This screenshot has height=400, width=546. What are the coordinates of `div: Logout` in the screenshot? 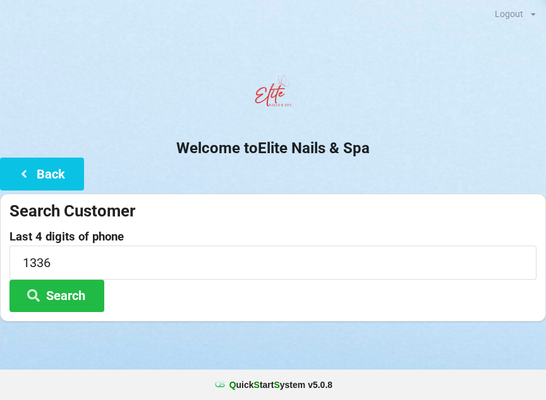 It's located at (509, 14).